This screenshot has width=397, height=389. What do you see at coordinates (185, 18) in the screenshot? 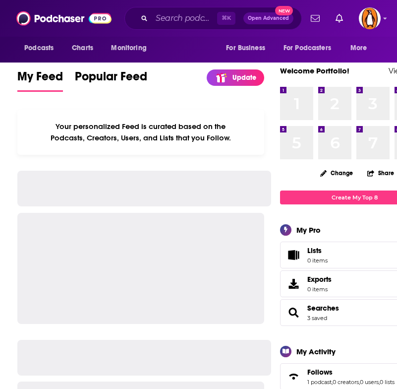
I see `input: Search podcasts, credits, & more...` at bounding box center [185, 18].